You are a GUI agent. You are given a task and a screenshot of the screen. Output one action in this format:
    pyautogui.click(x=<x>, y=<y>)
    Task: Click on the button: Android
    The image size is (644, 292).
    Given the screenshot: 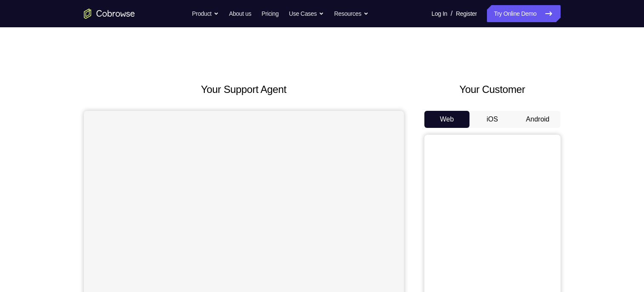 What is the action you would take?
    pyautogui.click(x=537, y=119)
    